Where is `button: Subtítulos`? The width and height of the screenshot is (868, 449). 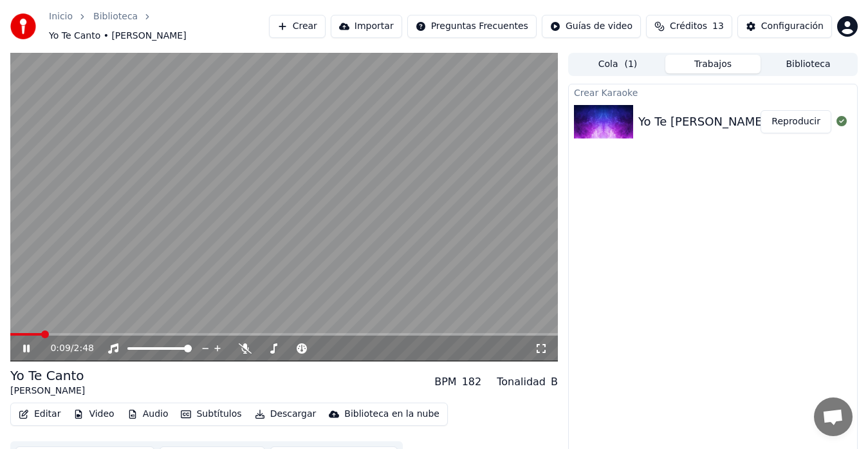 button: Subtítulos is located at coordinates (211, 414).